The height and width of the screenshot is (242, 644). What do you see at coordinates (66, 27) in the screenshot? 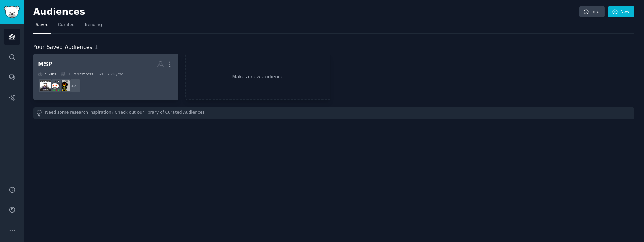
I see `a: Curated` at bounding box center [66, 27].